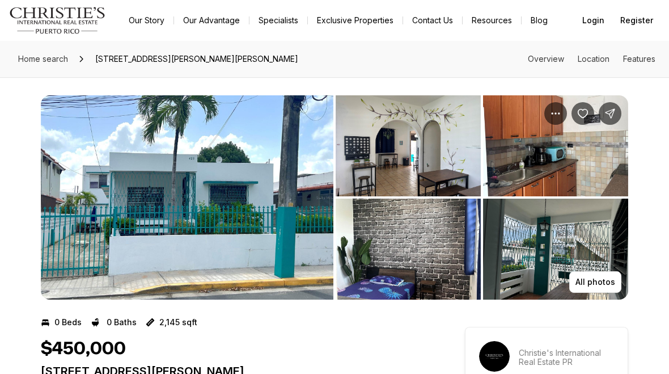 The image size is (669, 374). What do you see at coordinates (556, 113) in the screenshot?
I see `button: Property options` at bounding box center [556, 113].